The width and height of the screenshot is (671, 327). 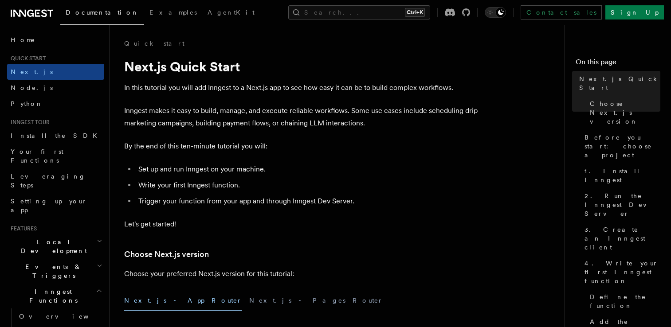 What do you see at coordinates (173, 12) in the screenshot?
I see `span: Examples` at bounding box center [173, 12].